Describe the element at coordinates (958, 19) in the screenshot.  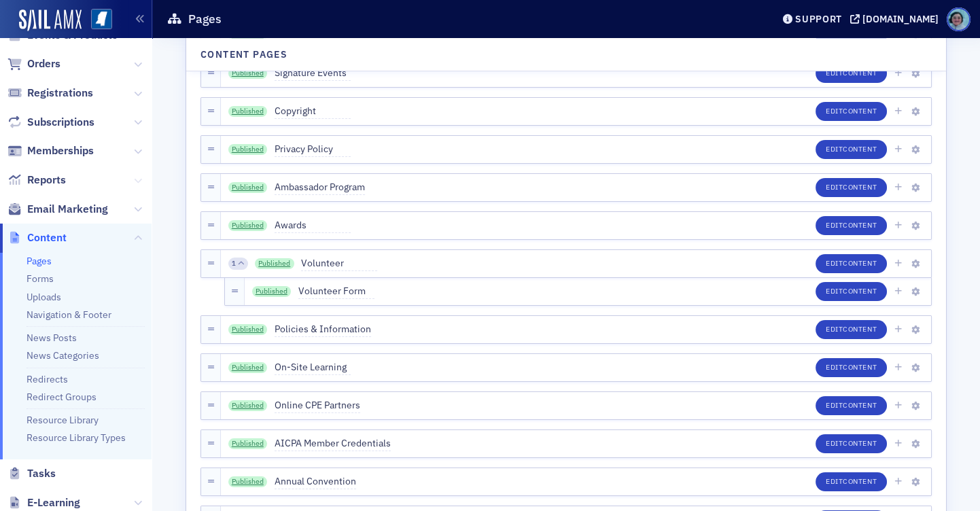
I see `span: Profile` at that location.